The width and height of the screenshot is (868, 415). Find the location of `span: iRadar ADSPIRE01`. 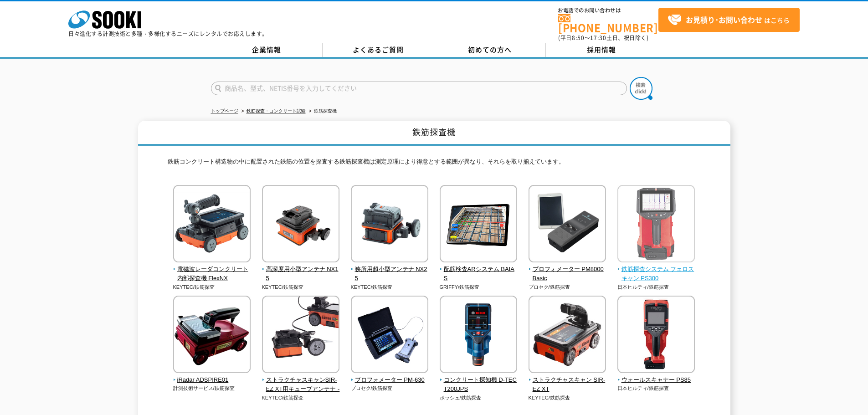

span: iRadar ADSPIRE01 is located at coordinates (212, 380).